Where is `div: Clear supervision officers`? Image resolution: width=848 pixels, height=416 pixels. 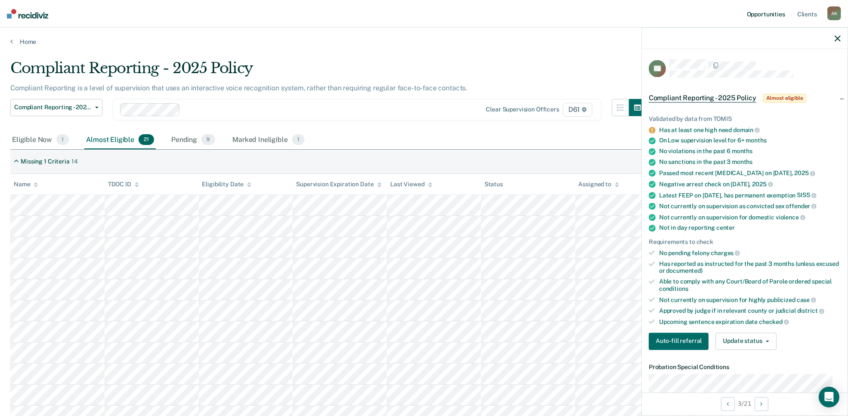
div: Clear supervision officers is located at coordinates (523, 109).